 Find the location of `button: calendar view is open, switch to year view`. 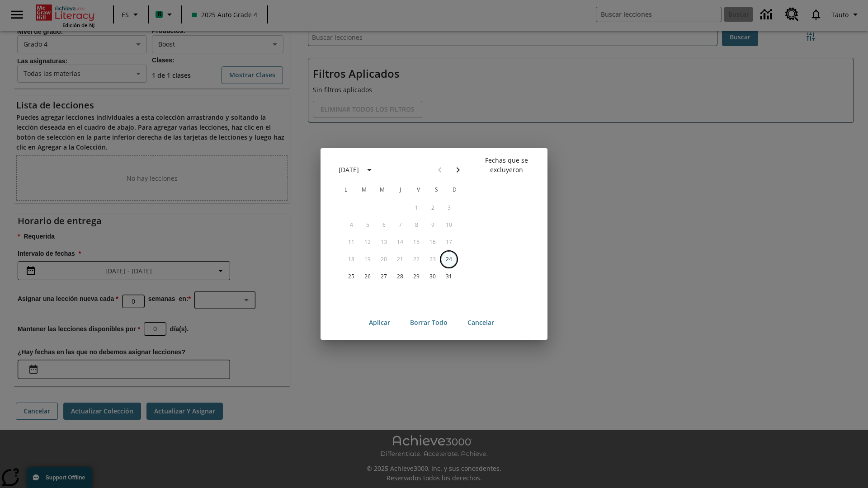

button: calendar view is open, switch to year view is located at coordinates (370, 170).